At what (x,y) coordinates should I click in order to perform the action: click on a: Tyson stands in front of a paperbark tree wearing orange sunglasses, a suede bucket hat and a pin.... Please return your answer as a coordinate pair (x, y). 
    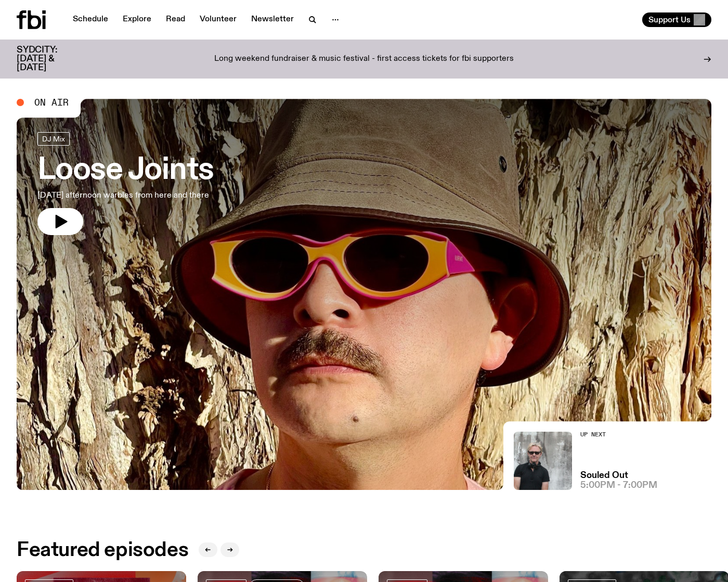
    Looking at the image, I should click on (364, 294).